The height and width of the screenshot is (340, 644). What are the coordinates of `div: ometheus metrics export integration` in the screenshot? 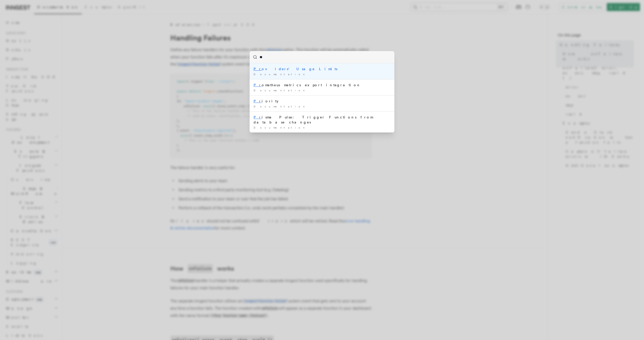 It's located at (322, 85).